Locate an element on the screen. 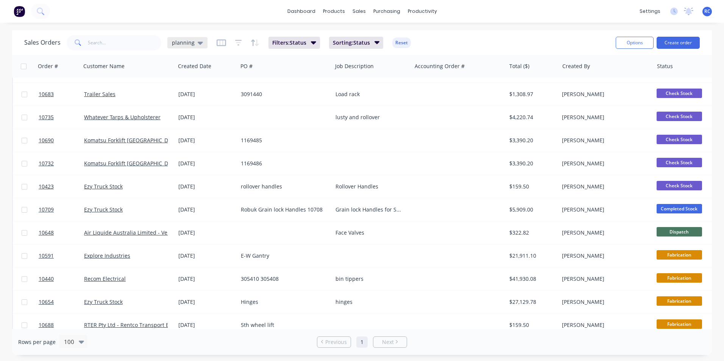 This screenshot has height=361, width=724. ul: Pagination is located at coordinates (362, 342).